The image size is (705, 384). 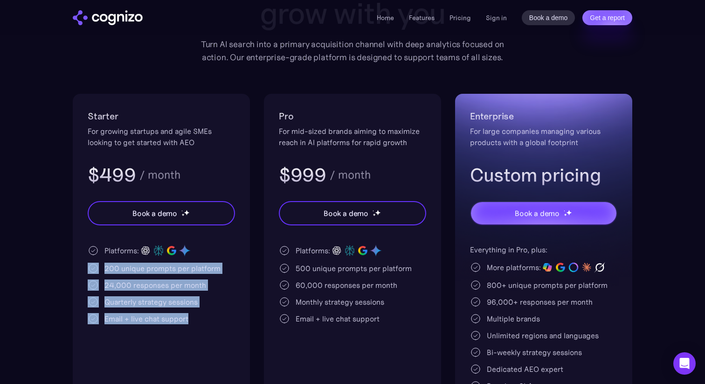 I want to click on div: Open Intercom Messenger, so click(x=685, y=363).